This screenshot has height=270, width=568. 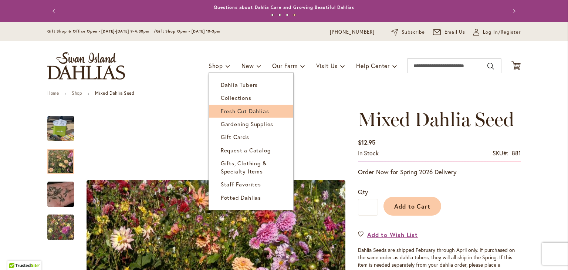 What do you see at coordinates (285, 65) in the screenshot?
I see `span: Our Farm` at bounding box center [285, 65].